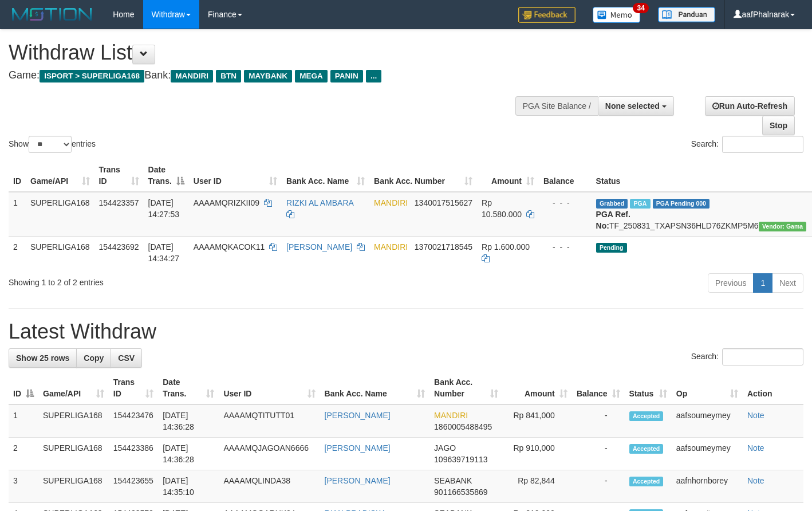 This screenshot has width=812, height=511. What do you see at coordinates (612, 203) in the screenshot?
I see `span: Grabbed` at bounding box center [612, 203].